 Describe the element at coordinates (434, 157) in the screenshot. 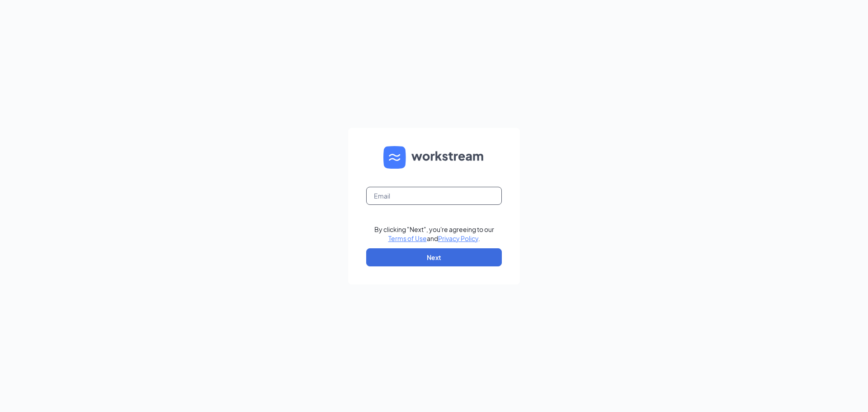

I see `img: WS logo and Workstream text` at that location.